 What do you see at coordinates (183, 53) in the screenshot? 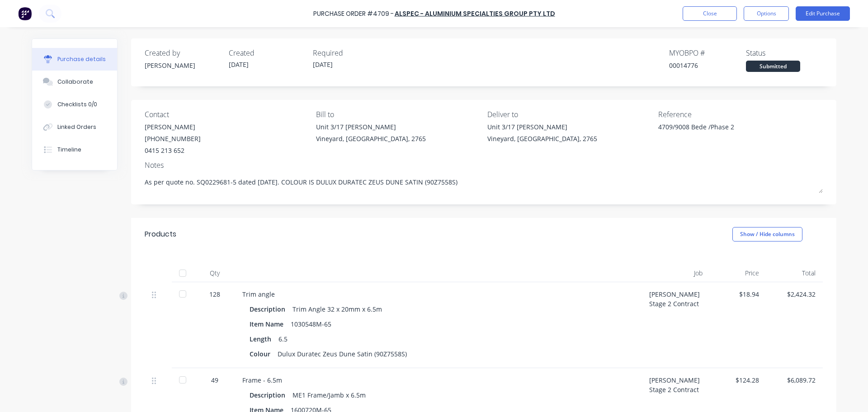
I see `div: Created by` at bounding box center [183, 53].